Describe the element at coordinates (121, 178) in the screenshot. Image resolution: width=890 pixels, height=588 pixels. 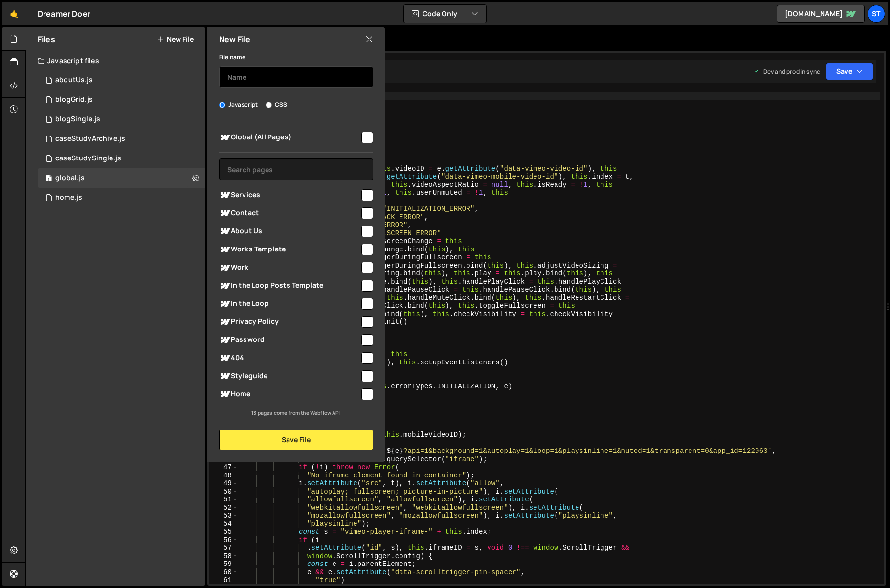
I see `div: 14607/37968.js` at that location.